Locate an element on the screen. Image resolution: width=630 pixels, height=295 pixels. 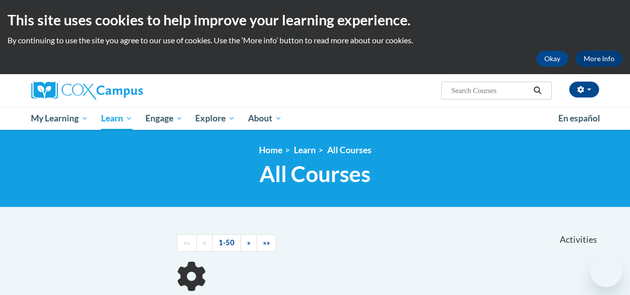
p: By continuing to use the site you agree to our use of cookies. Use the ‘More info’ button to read... is located at coordinates (315, 40).